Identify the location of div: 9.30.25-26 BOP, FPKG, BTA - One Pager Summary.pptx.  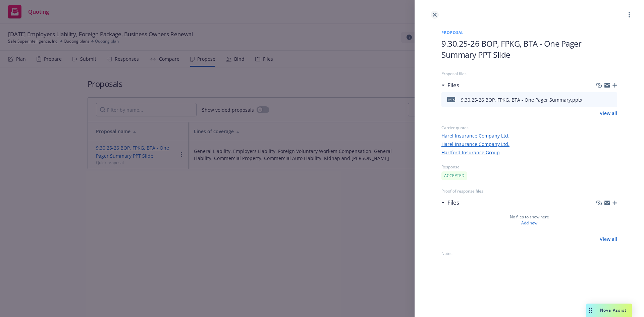
(521, 100).